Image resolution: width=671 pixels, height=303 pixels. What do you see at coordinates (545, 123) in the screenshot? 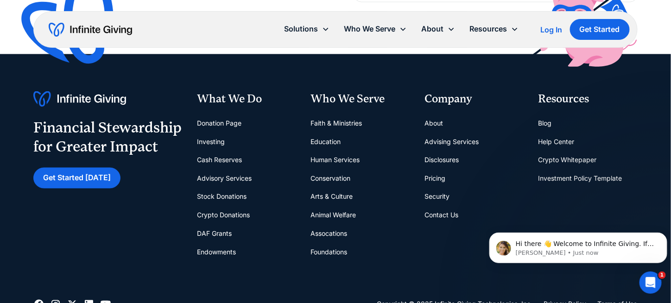
I see `a: Blog` at bounding box center [545, 123].